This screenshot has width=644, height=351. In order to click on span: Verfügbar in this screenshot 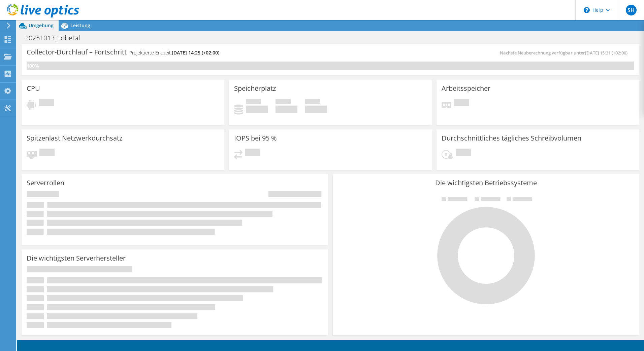, I will do `click(283, 102)`.